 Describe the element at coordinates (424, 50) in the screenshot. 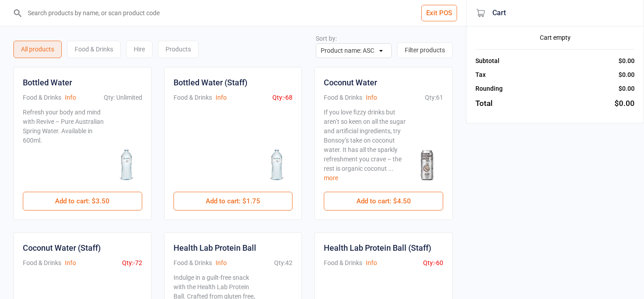

I see `button: Filter products` at that location.